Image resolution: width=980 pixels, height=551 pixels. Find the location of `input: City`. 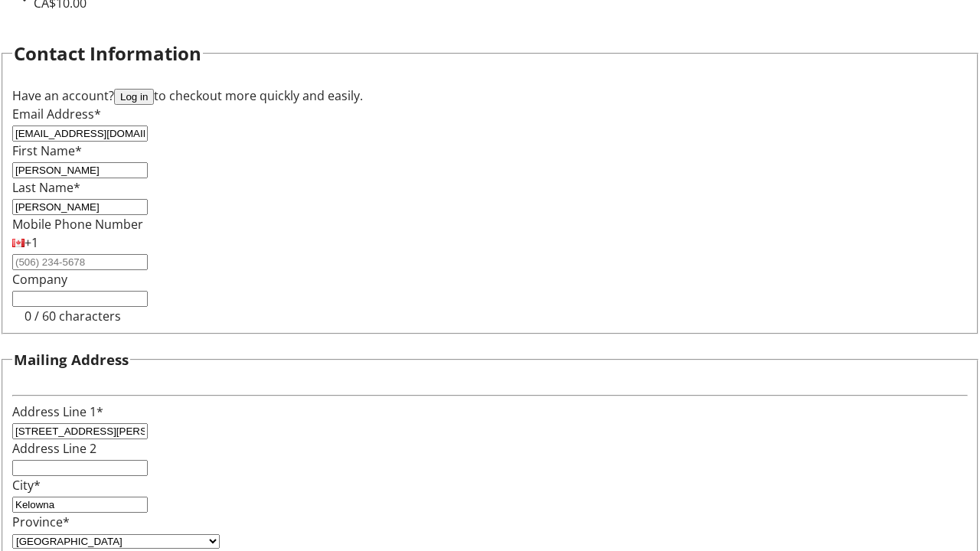

input: City is located at coordinates (80, 505).